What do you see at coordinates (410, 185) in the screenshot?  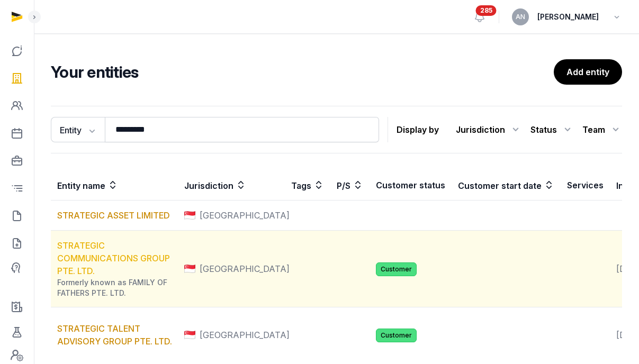 I see `th: Customer status` at bounding box center [410, 185].